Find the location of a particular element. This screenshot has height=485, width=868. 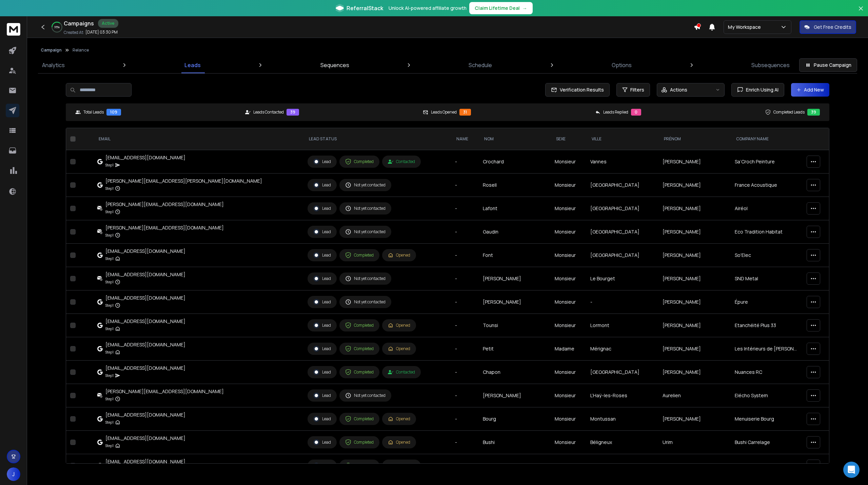

button: Pause Campaign is located at coordinates (828, 65).